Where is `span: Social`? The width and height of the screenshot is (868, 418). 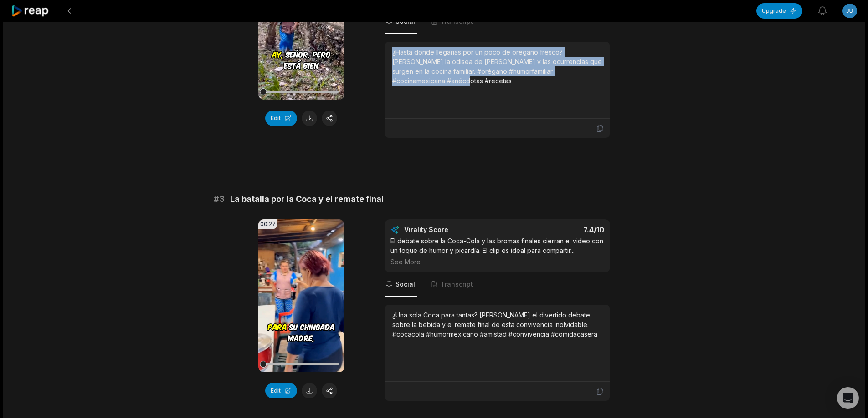
span: Social is located at coordinates (405, 285).